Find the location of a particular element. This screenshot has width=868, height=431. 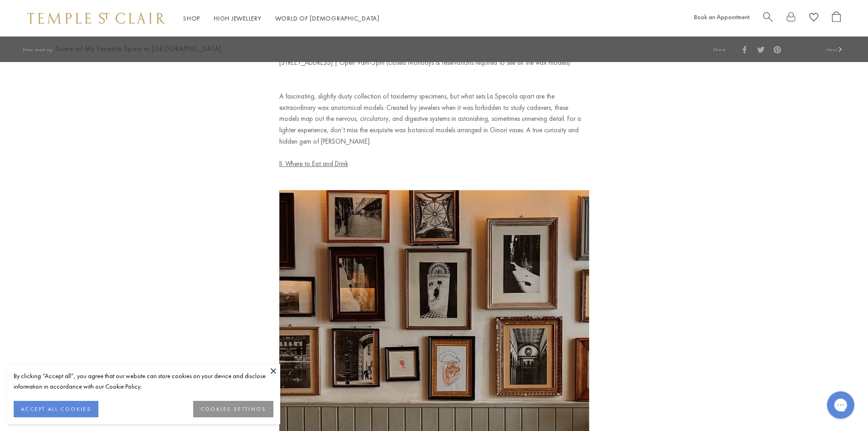

span: Now reading: is located at coordinates (38, 49).